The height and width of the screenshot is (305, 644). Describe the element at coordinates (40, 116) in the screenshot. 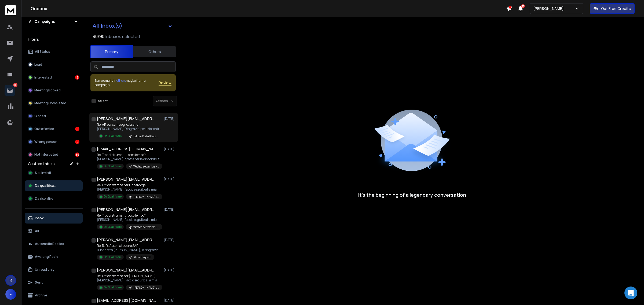

I see `p: Closed` at that location.